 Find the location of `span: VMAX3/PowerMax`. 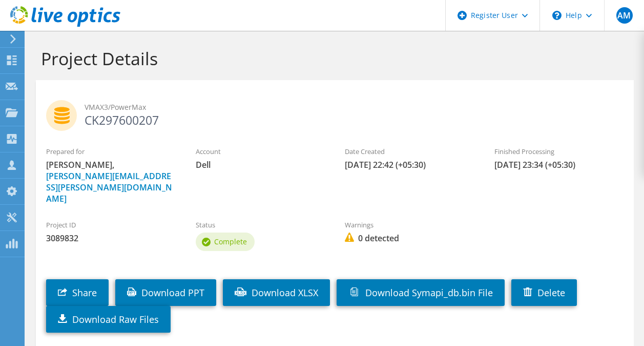

span: VMAX3/PowerMax is located at coordinates (354, 107).